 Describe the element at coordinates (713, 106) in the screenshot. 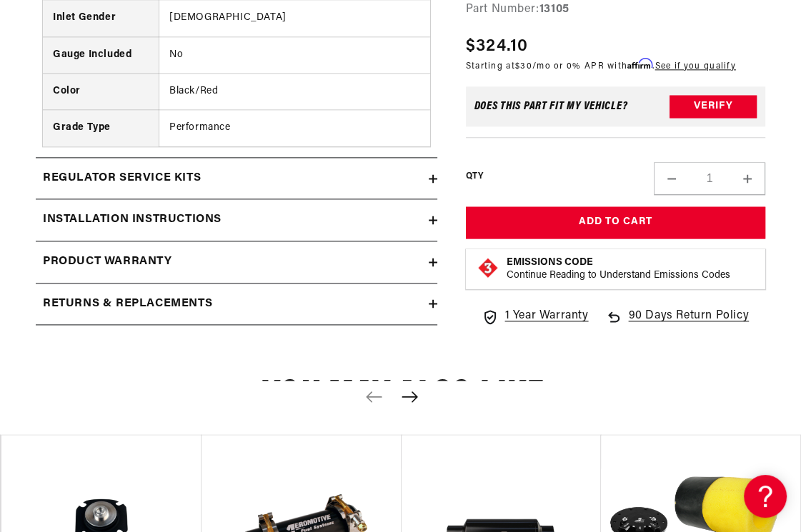

I see `button: Verify` at that location.